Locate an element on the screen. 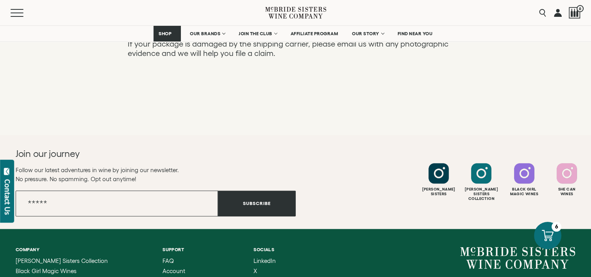 This screenshot has height=277, width=591. span: FAQ is located at coordinates (168, 260).